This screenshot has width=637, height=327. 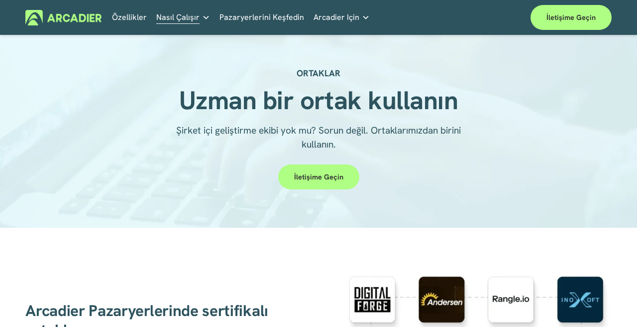 What do you see at coordinates (319, 100) in the screenshot?
I see `strong: Uzman bir ortak kullanın` at bounding box center [319, 100].